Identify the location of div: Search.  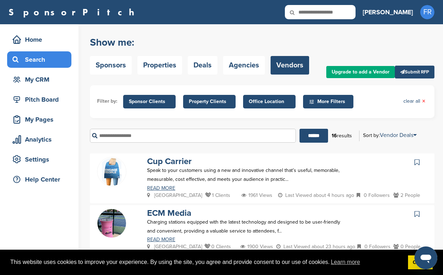
(41, 60).